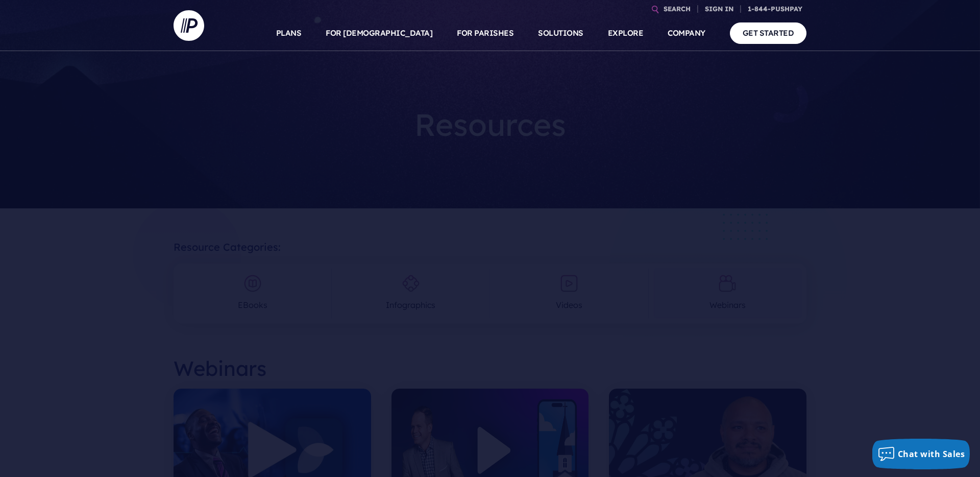  I want to click on a: FOR PARISHES, so click(485, 33).